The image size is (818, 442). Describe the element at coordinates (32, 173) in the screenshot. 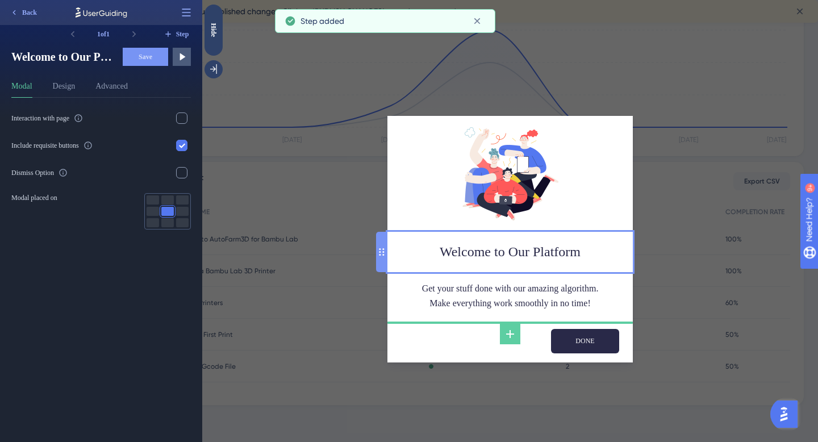

I see `div: Dismiss Option` at that location.